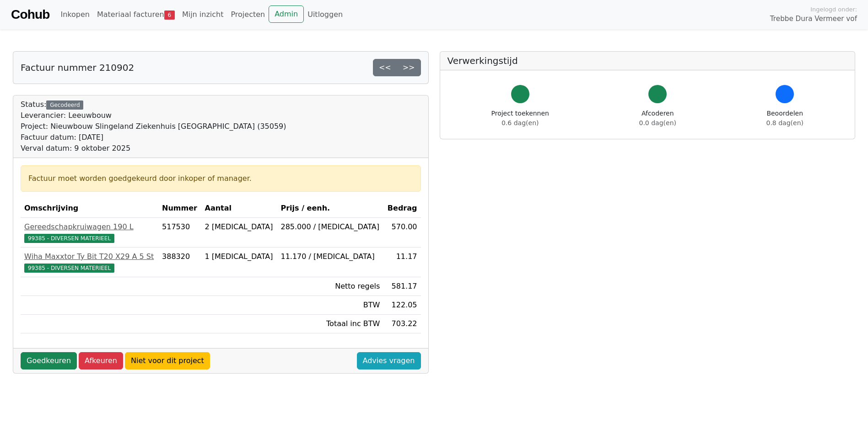 Image resolution: width=868 pixels, height=422 pixels. What do you see at coordinates (89, 257) in the screenshot?
I see `div: Wiha Maxxtor Ty Bit T20 X29 A 5 St` at bounding box center [89, 257].